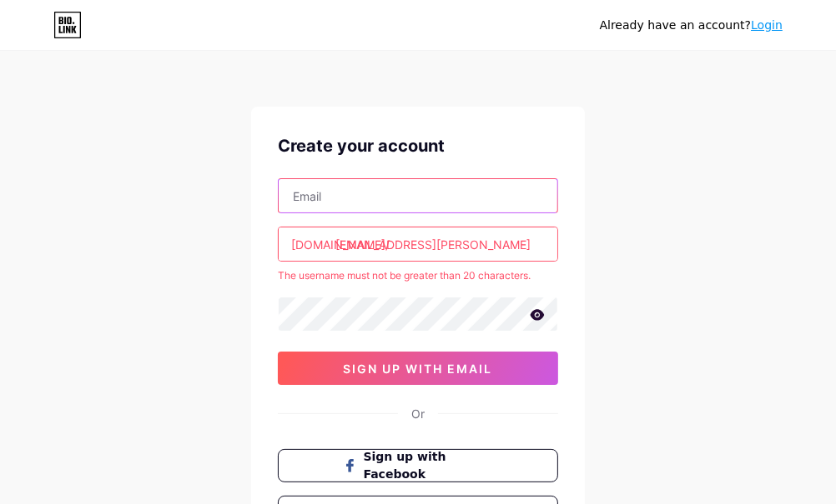 This screenshot has width=836, height=504. Describe the element at coordinates (418, 244) in the screenshot. I see `input: username` at that location.